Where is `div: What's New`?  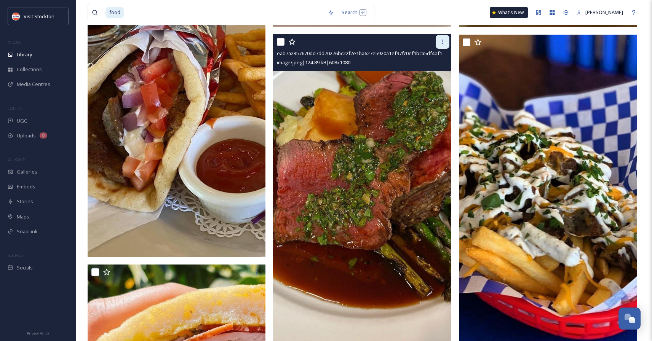
div: What's New is located at coordinates (508, 13).